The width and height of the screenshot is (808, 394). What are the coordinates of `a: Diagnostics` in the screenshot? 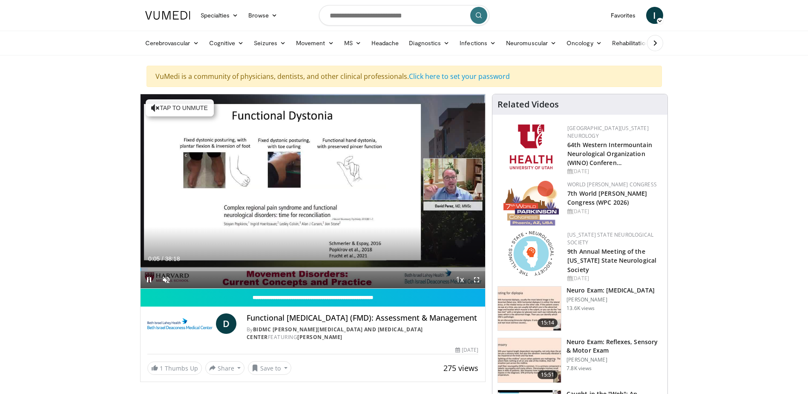 It's located at (429, 43).